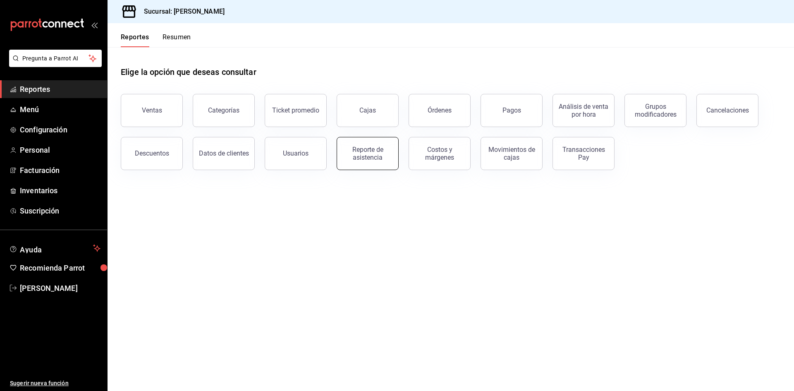 This screenshot has height=391, width=794. What do you see at coordinates (296, 153) in the screenshot?
I see `button: Usuarios` at bounding box center [296, 153].